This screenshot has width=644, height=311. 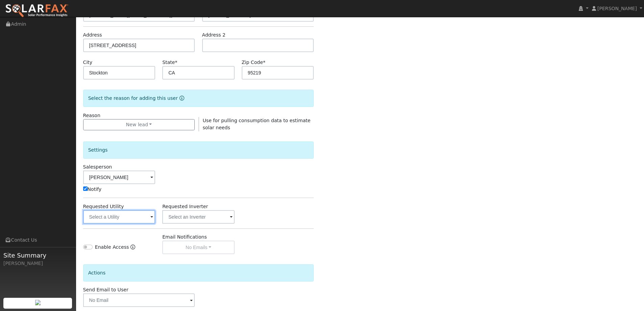 I want to click on input: No Email, so click(x=139, y=300).